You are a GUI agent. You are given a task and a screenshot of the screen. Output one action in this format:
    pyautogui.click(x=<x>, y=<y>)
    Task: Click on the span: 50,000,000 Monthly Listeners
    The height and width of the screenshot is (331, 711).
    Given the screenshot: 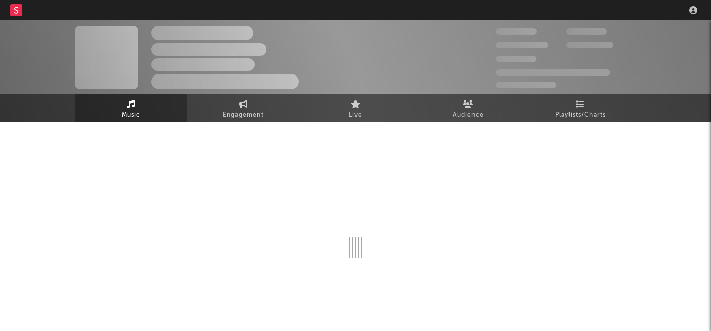 What is the action you would take?
    pyautogui.click(x=553, y=73)
    